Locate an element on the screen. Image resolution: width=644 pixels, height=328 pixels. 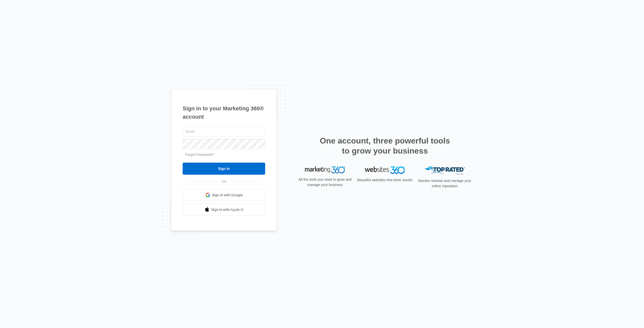
h1: Sign in to your Marketing 360® account is located at coordinates (224, 113).